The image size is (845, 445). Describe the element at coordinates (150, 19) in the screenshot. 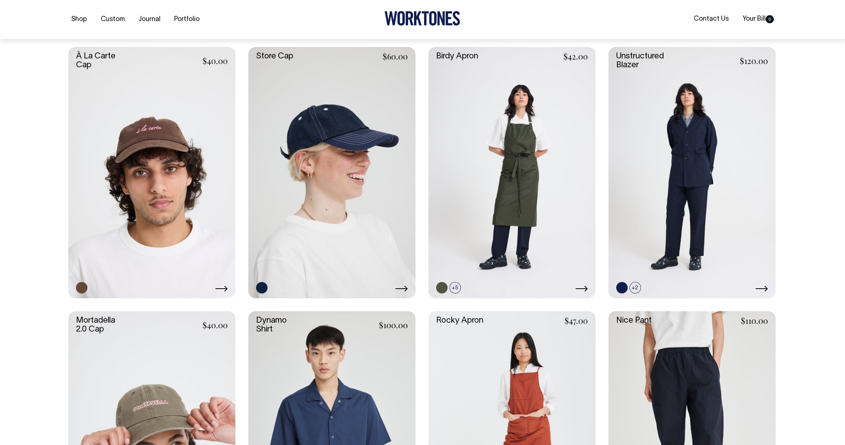

I see `a: Journal` at that location.